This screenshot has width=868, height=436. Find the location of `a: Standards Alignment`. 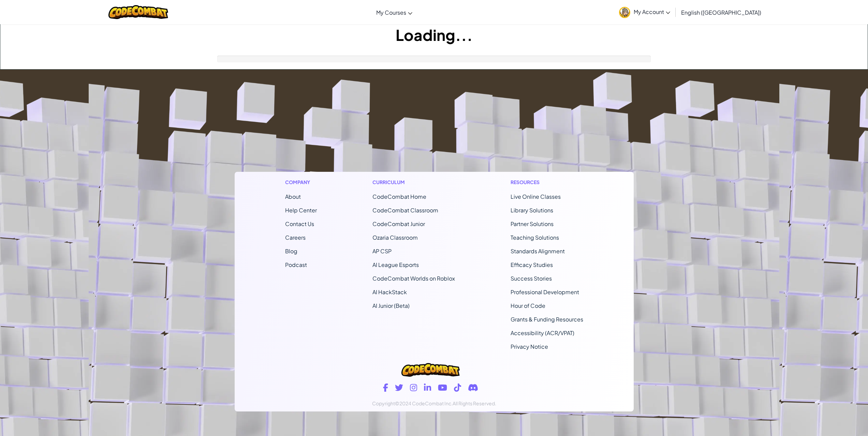

a: Standards Alignment is located at coordinates (537, 251).